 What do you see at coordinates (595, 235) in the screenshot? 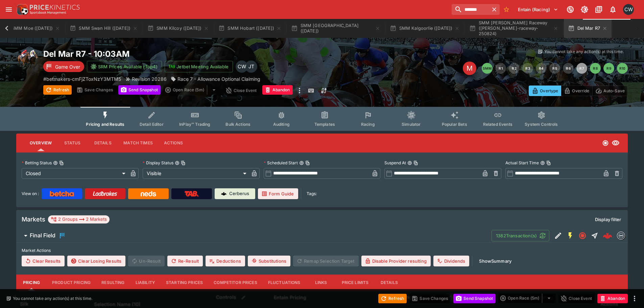
I see `button: Straight` at bounding box center [595, 235].